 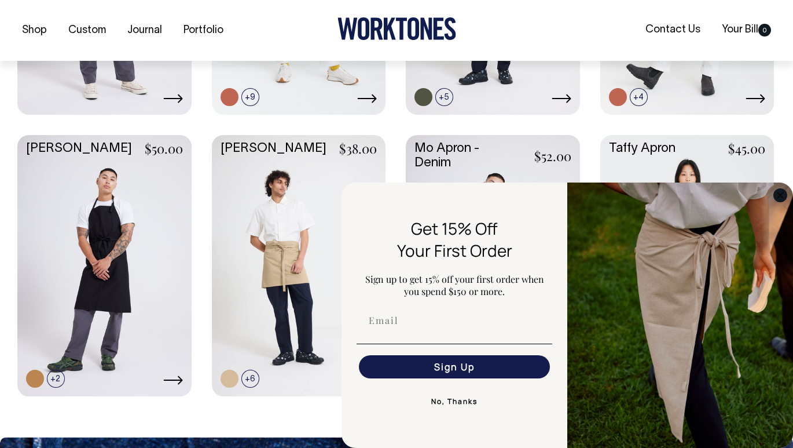 What do you see at coordinates (455, 401) in the screenshot?
I see `button: No, Thanks` at bounding box center [455, 401].